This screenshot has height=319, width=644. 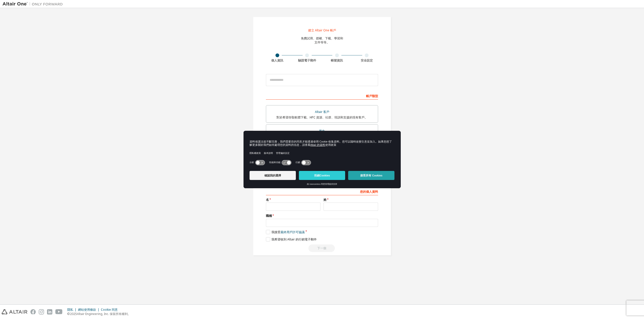 What do you see at coordinates (267, 200) in the screenshot?
I see `font: 名` at bounding box center [267, 200].